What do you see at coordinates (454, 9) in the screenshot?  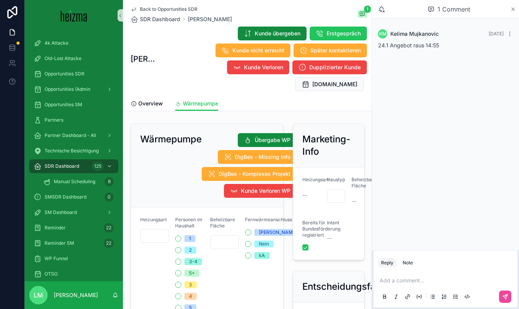 I see `span: 1 Comment` at bounding box center [454, 9].